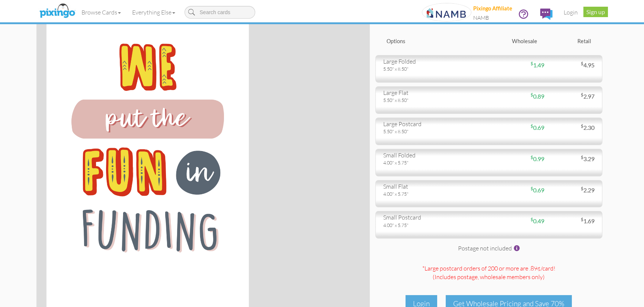 Image resolution: width=644 pixels, height=307 pixels. I want to click on a: Sign up, so click(596, 12).